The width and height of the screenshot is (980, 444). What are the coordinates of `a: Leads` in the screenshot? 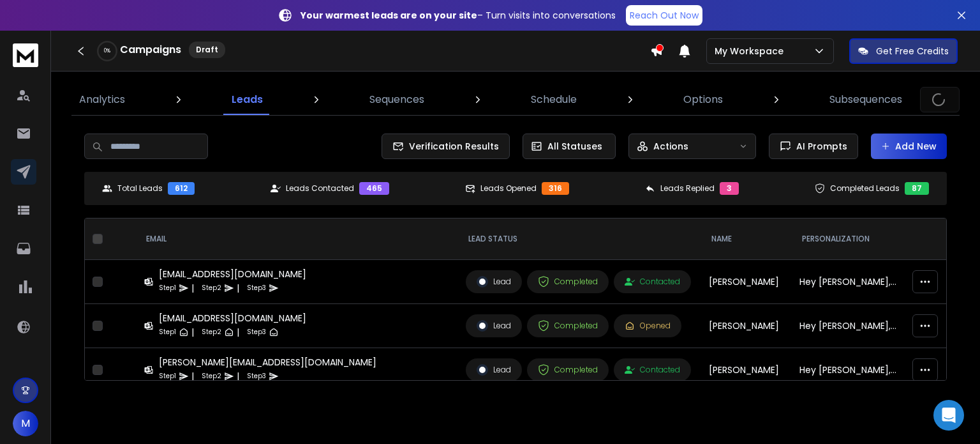 It's located at (247, 100).